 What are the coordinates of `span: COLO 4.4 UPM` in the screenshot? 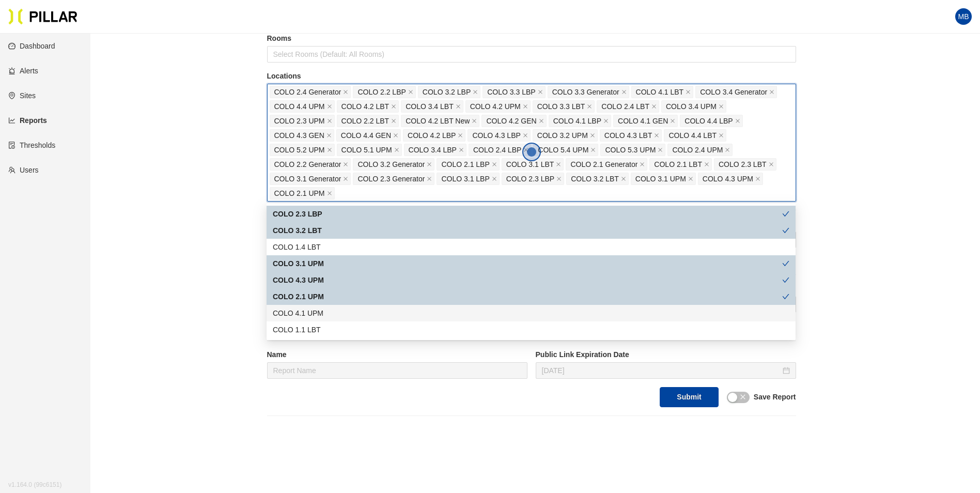 It's located at (299, 106).